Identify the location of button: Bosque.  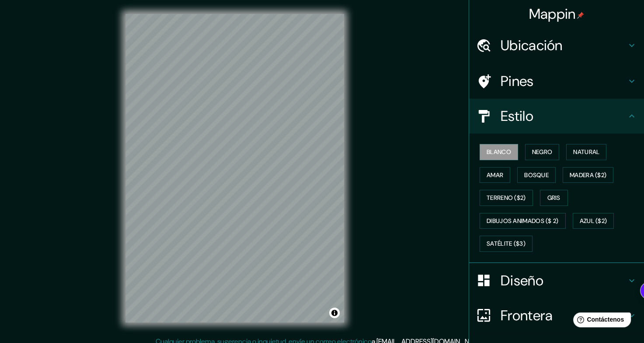
(537, 175).